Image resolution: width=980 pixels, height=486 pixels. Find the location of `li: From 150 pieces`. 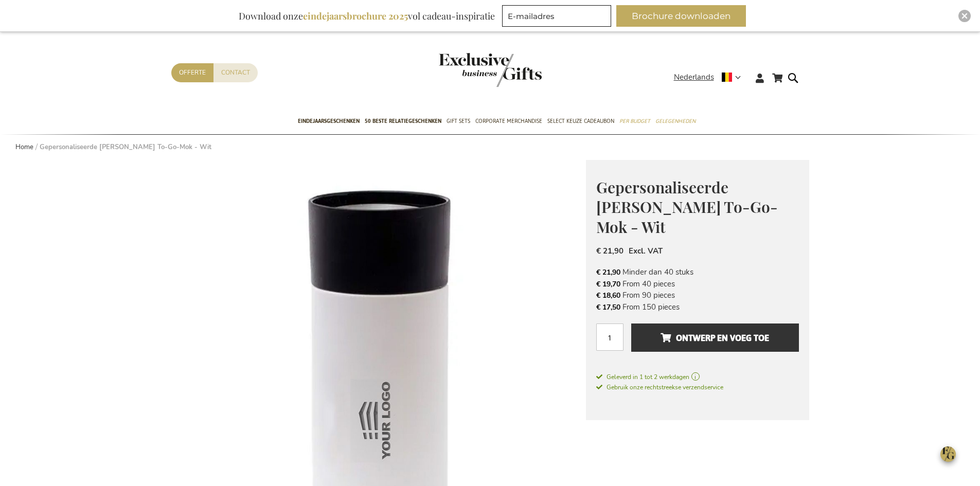

li: From 150 pieces is located at coordinates (698, 307).